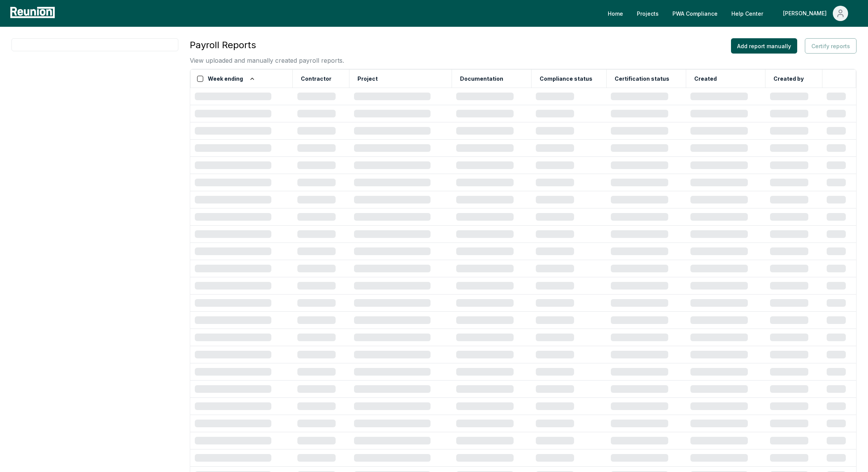  What do you see at coordinates (267, 45) in the screenshot?
I see `h3: Payroll Reports` at bounding box center [267, 45].